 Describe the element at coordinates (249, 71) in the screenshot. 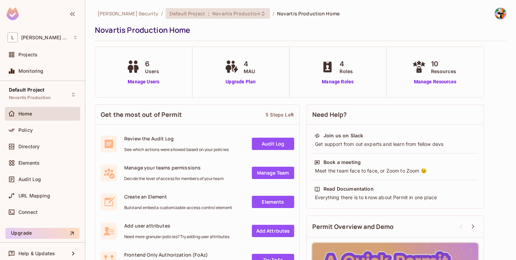

I see `span: MAU` at that location.